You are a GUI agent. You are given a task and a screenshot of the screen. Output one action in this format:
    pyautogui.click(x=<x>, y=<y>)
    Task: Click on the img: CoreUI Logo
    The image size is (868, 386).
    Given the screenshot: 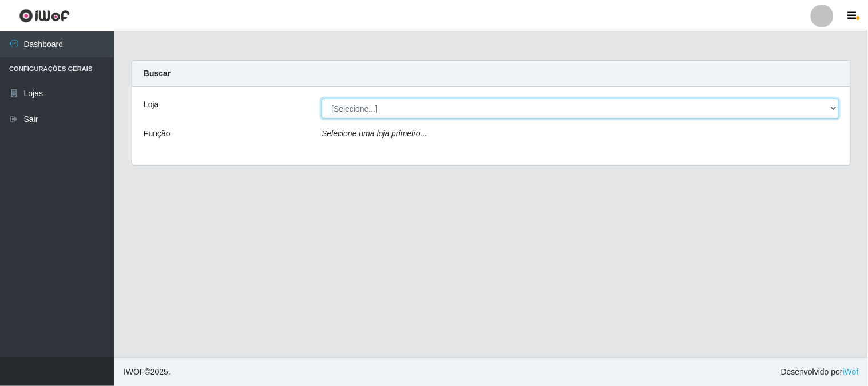 What is the action you would take?
    pyautogui.click(x=44, y=15)
    